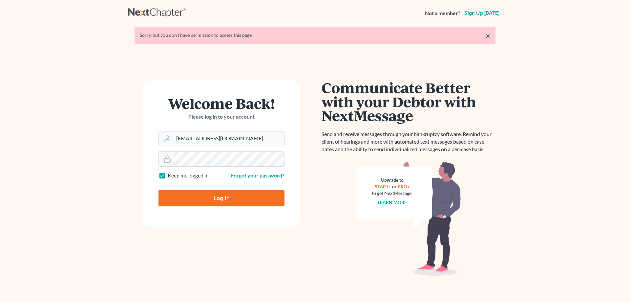  I want to click on a: PRO+, so click(404, 186).